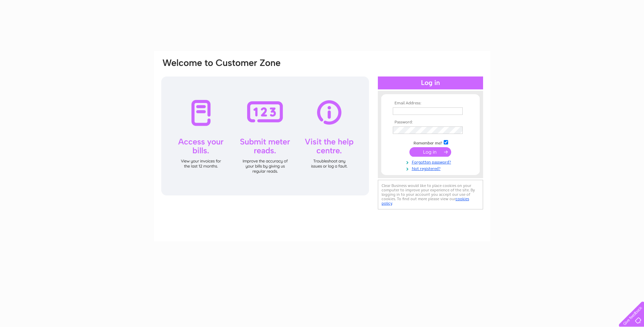  I want to click on td: Remember me?, so click(430, 142).